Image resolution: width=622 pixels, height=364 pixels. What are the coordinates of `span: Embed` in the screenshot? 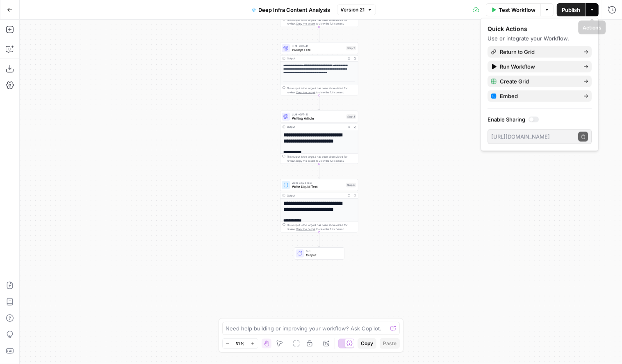 It's located at (538, 96).